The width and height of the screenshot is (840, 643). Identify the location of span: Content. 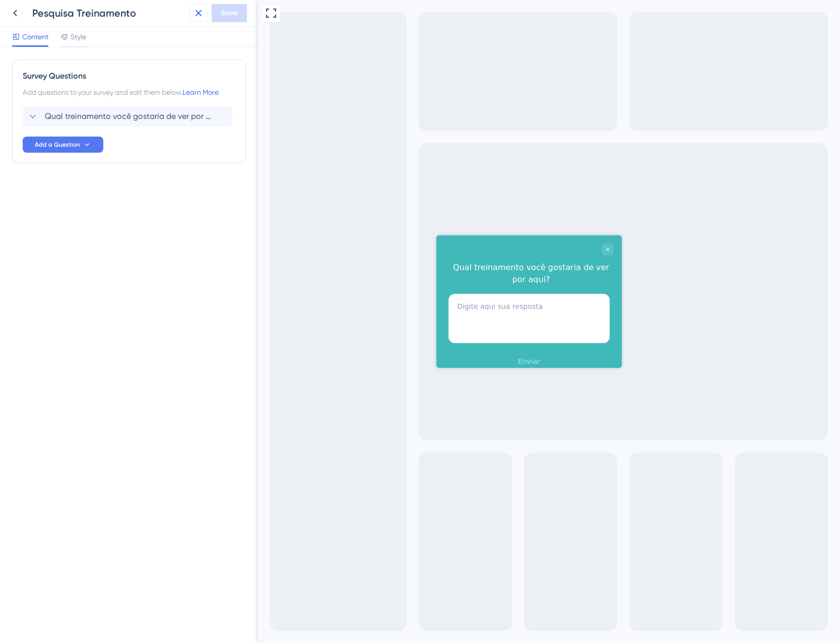
(36, 37).